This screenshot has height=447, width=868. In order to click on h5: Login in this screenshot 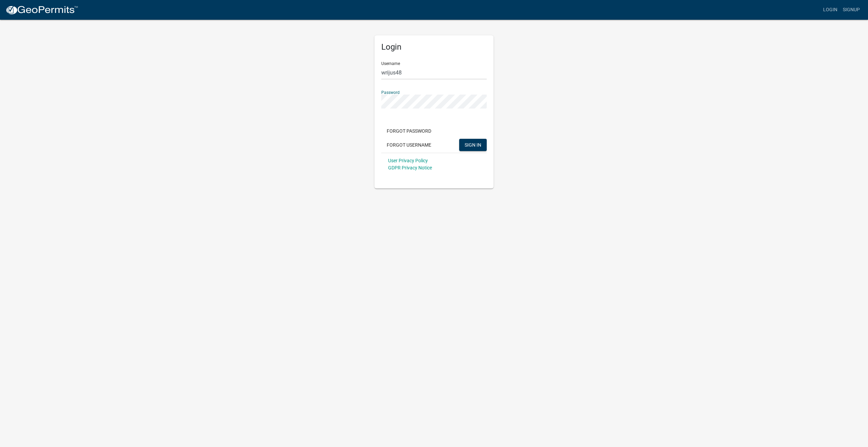, I will do `click(434, 47)`.